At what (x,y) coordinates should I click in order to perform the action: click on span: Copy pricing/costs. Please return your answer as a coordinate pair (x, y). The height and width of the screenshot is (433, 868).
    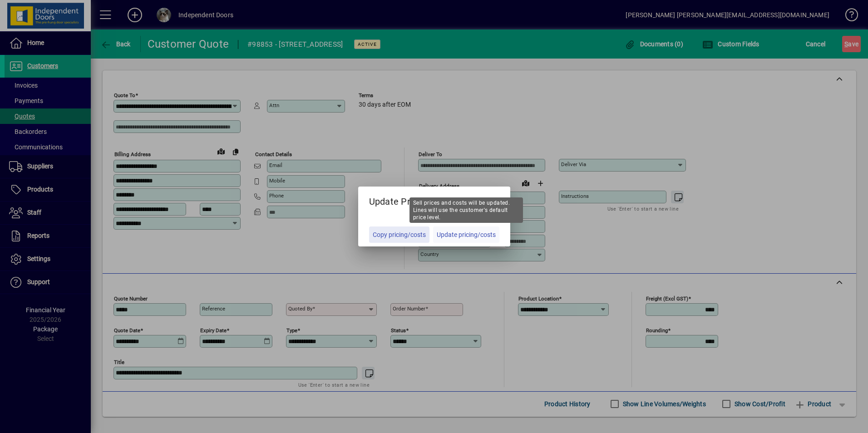
    Looking at the image, I should click on (399, 235).